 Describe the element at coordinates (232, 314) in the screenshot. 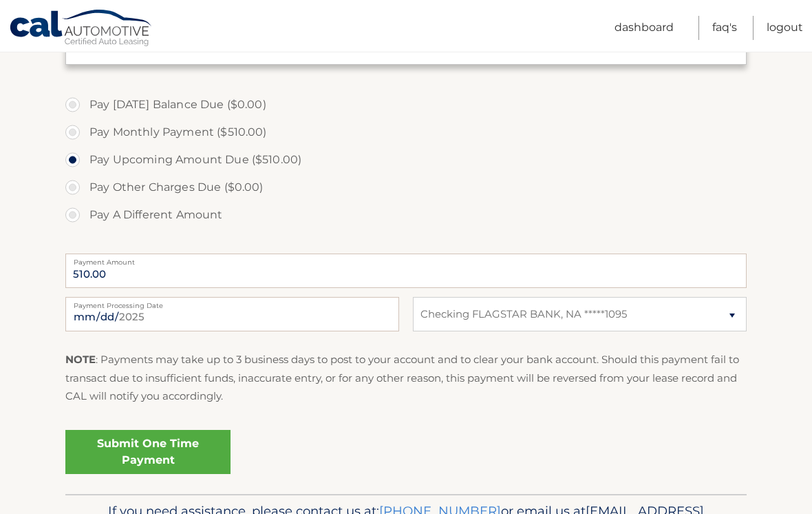

I see `input: Payment Date` at that location.